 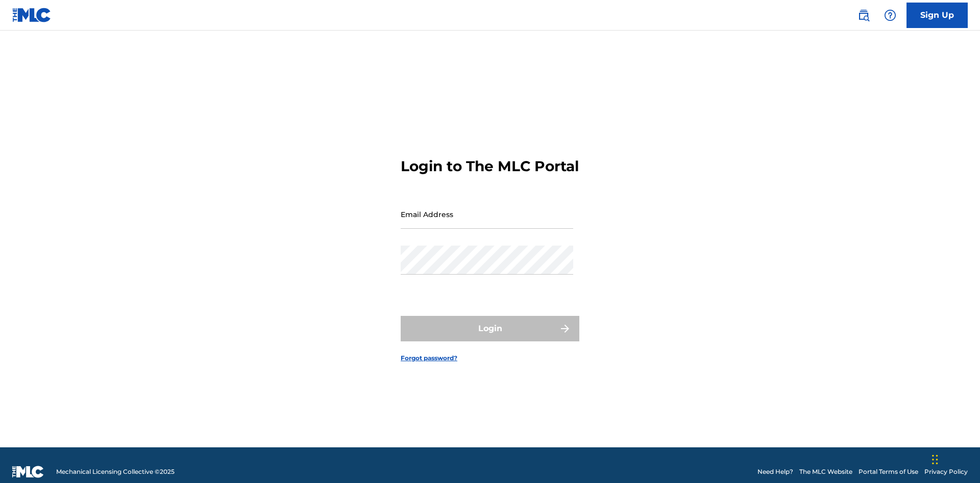 What do you see at coordinates (825, 472) in the screenshot?
I see `a: The MLC Website` at bounding box center [825, 472].